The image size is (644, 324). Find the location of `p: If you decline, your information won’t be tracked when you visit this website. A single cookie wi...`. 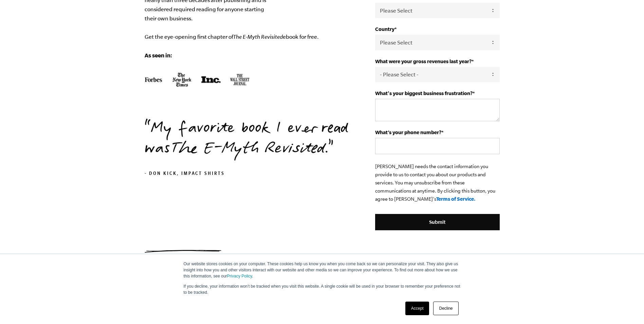

p: If you decline, your information won’t be tracked when you visit this website. A single cookie wi... is located at coordinates (322, 289).